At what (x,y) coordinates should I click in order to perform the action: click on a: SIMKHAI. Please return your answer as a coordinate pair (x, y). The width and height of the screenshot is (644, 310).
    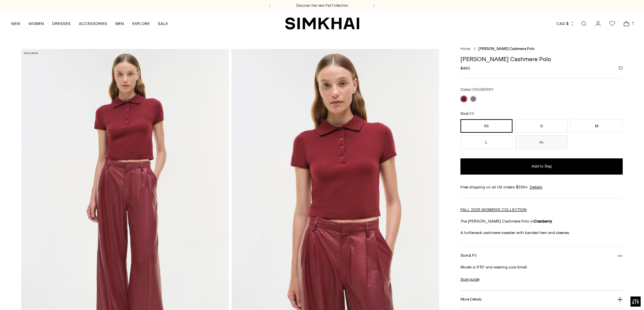
    Looking at the image, I should click on (322, 23).